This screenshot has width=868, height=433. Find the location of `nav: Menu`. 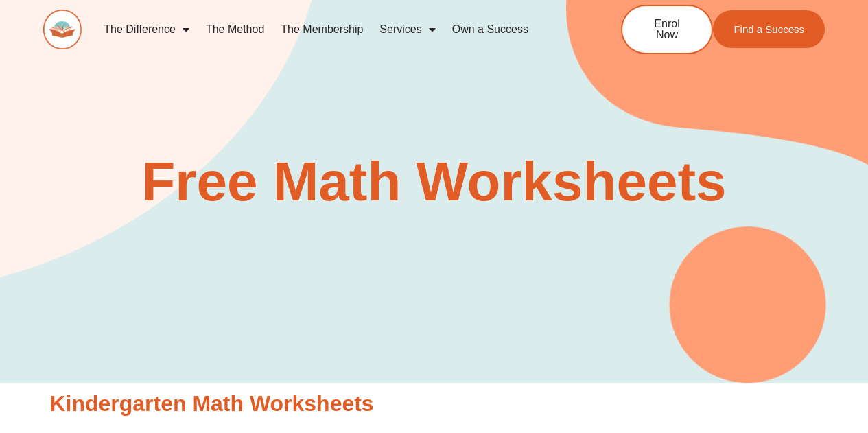

nav: Menu is located at coordinates (336, 30).